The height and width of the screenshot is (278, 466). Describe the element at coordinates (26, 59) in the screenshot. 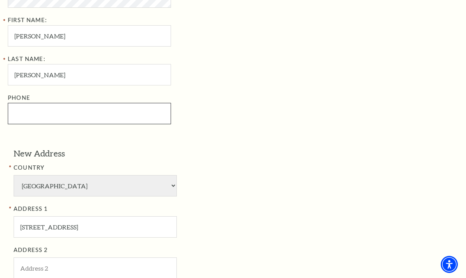

I see `label: Last Name:` at that location.